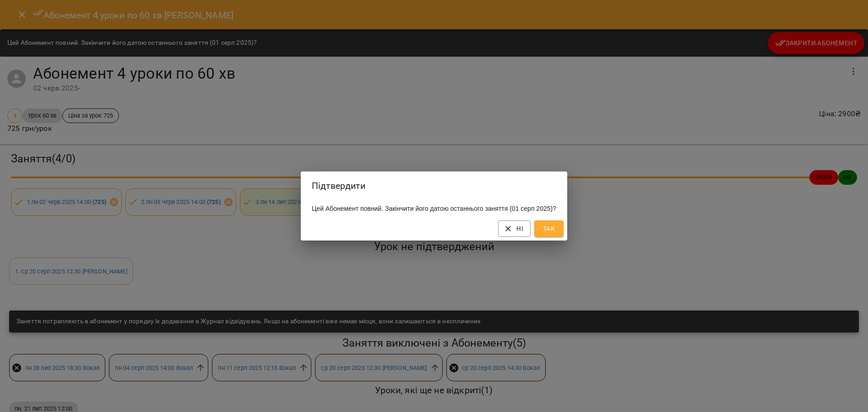 This screenshot has width=868, height=412. Describe the element at coordinates (549, 229) in the screenshot. I see `button: Так` at that location.